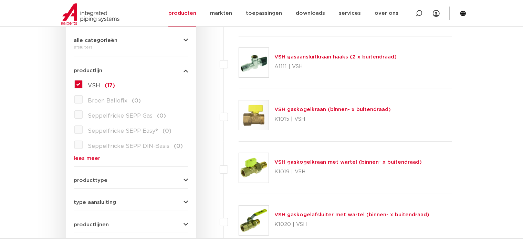  I want to click on div: afsluiters, so click(131, 47).